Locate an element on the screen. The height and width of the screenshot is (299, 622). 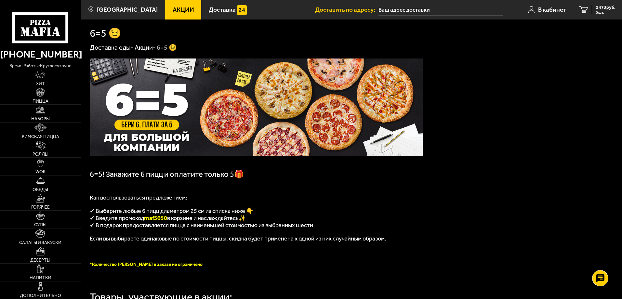
span: Роллы is located at coordinates (40, 154).